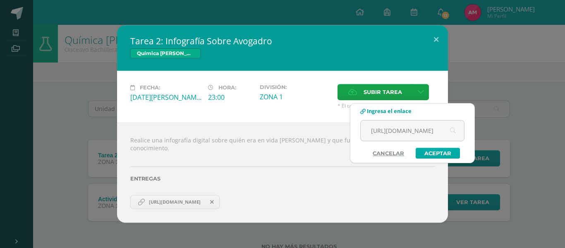  I want to click on a: Aceptar, so click(438, 153).